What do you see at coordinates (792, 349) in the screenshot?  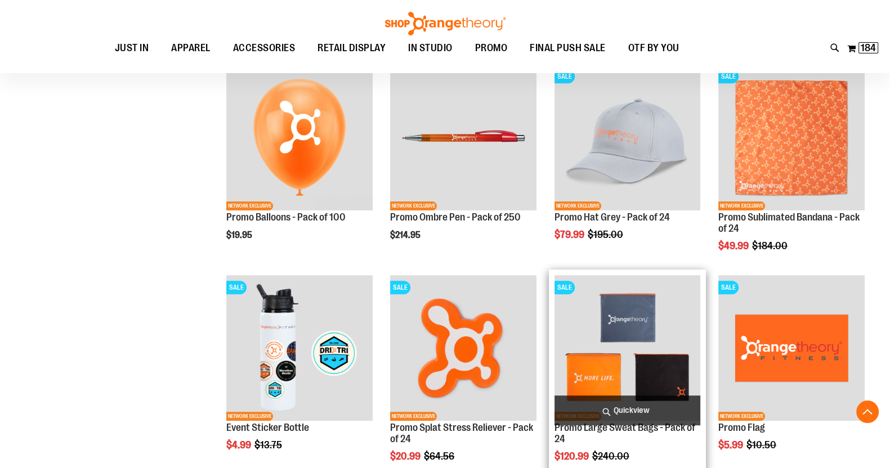 I see `a: Product image for Promo Flag OrangeSALENETWORK EXCLUSIVE` at bounding box center [792, 349].